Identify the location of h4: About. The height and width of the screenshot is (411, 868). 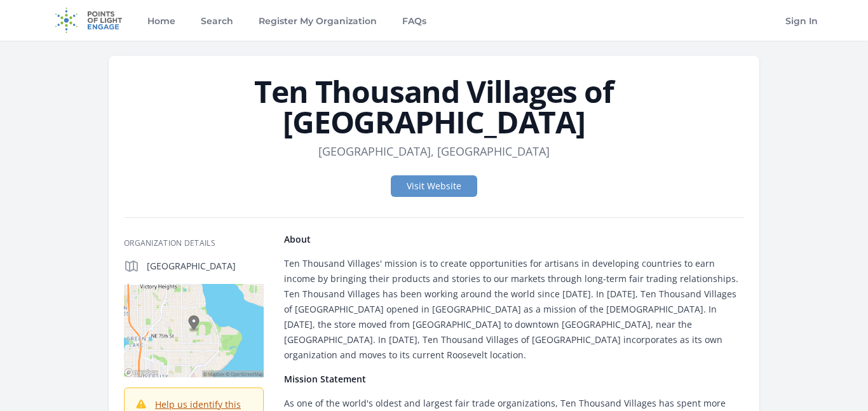
(514, 240).